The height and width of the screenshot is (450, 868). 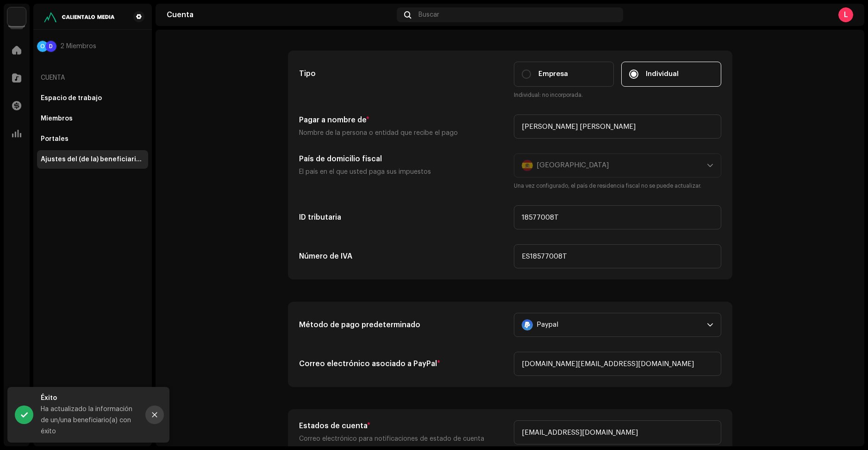 What do you see at coordinates (403, 364) in the screenshot?
I see `h5: Correo electrónico asociado a PayPal` at bounding box center [403, 364].